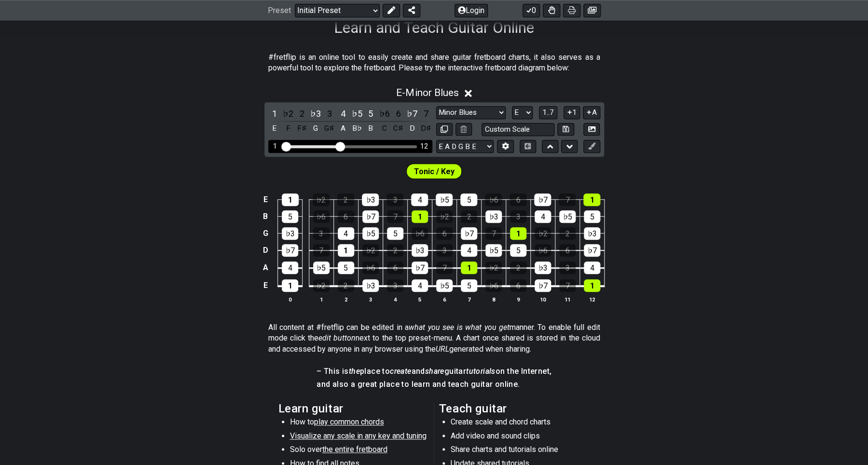  I want to click on td: B, so click(265, 216).